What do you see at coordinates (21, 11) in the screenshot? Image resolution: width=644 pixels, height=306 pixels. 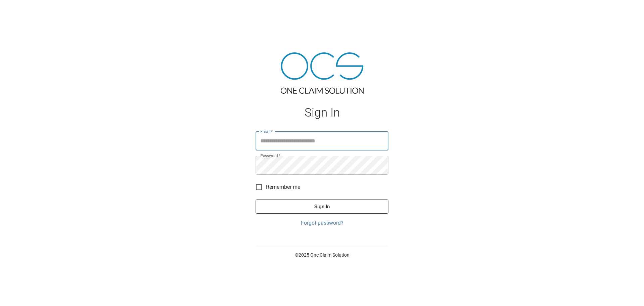 I see `img: ocs-logo-white-transparent.png` at bounding box center [21, 11].